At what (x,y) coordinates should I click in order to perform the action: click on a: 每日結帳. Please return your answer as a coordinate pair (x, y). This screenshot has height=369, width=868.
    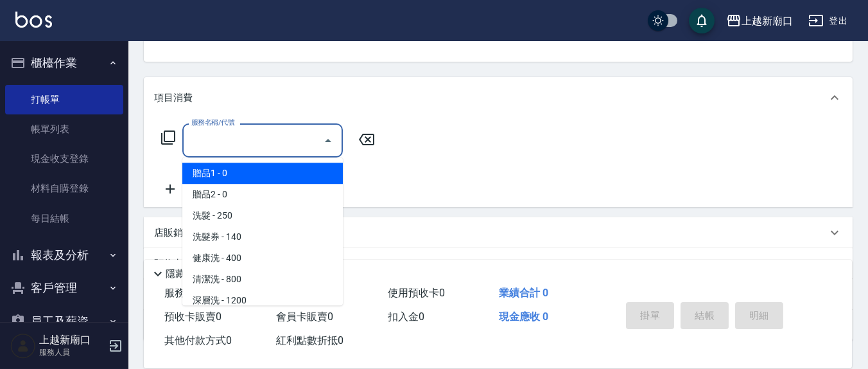
    Looking at the image, I should click on (64, 219).